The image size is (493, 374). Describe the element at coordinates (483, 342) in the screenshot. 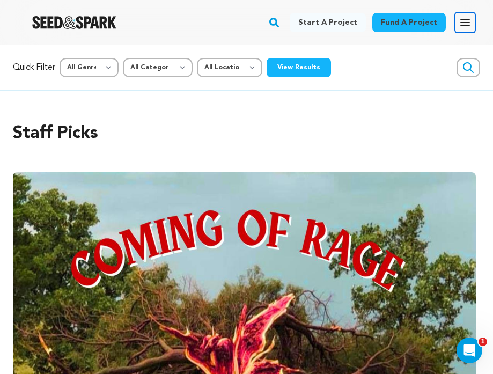

I see `span: 1` at that location.